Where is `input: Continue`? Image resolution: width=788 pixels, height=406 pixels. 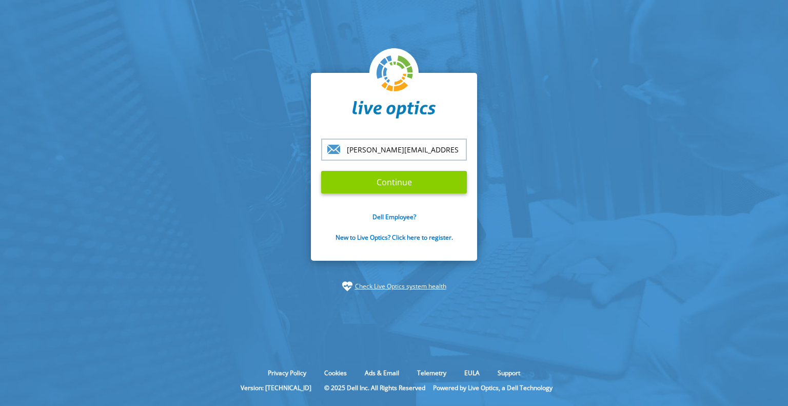 input: Continue is located at coordinates (394, 182).